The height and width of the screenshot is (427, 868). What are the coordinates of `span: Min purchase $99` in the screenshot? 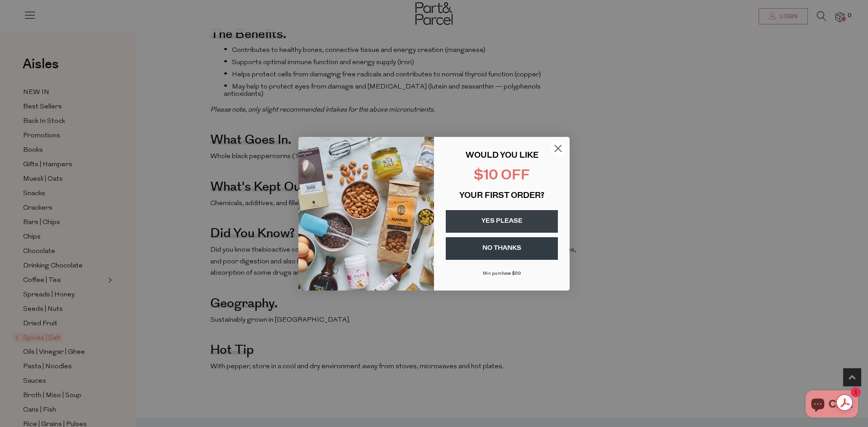 It's located at (501, 273).